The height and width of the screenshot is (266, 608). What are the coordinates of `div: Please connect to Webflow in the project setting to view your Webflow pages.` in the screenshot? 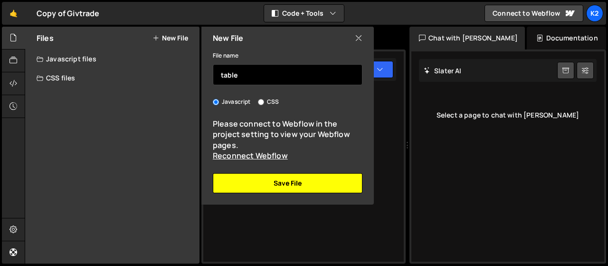 It's located at (288, 140).